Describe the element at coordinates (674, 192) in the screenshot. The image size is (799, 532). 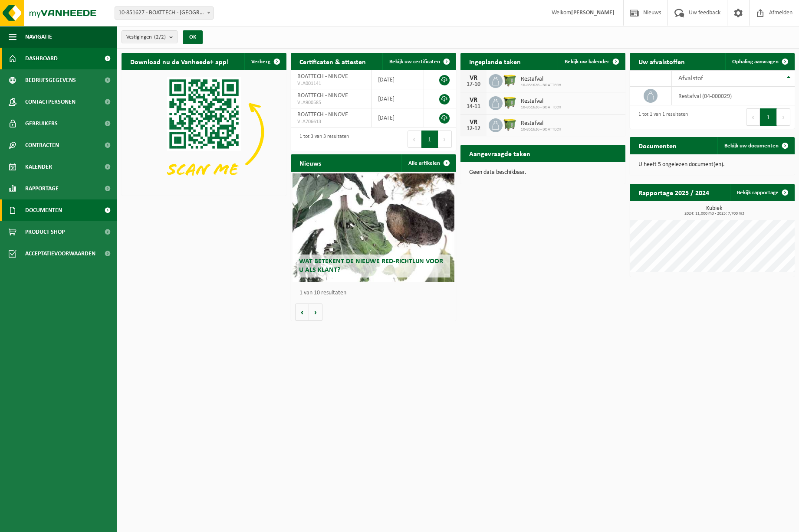
I see `h2: Rapportage 2025 / 2024` at that location.